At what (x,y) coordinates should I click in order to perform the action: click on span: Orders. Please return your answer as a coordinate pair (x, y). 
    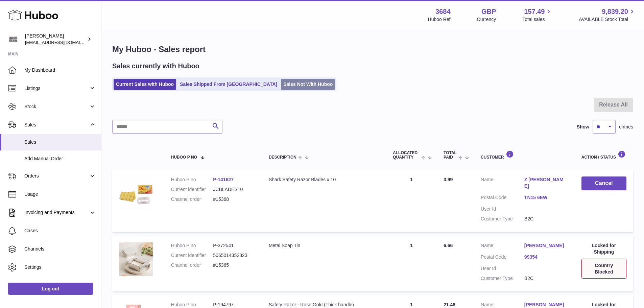
    Looking at the image, I should click on (57, 176).